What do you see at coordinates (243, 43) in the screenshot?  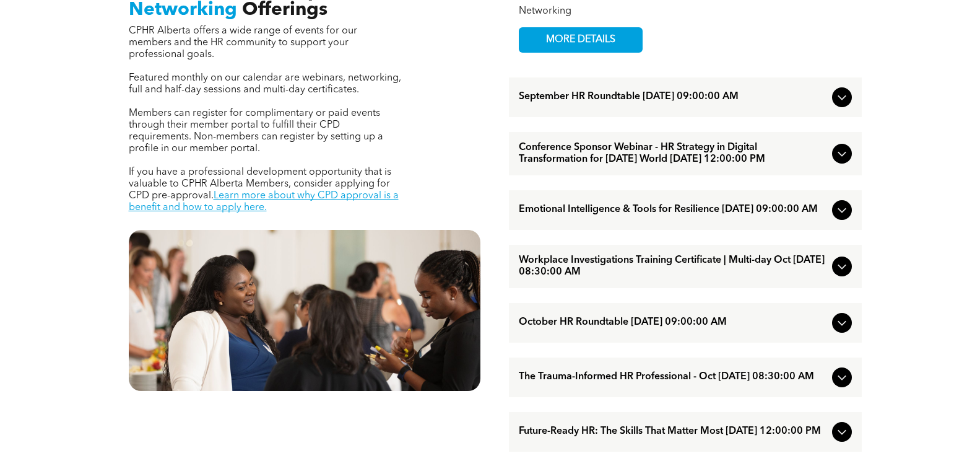 I see `span: CPHR Alberta offers a wide range of events for our members and the HR community to support your p...` at bounding box center [243, 43].